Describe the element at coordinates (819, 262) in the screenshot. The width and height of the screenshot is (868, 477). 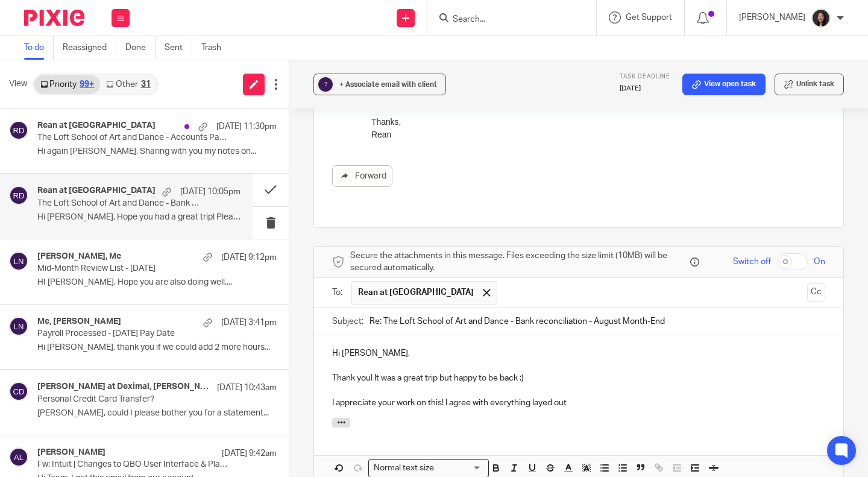
I see `span: On` at that location.